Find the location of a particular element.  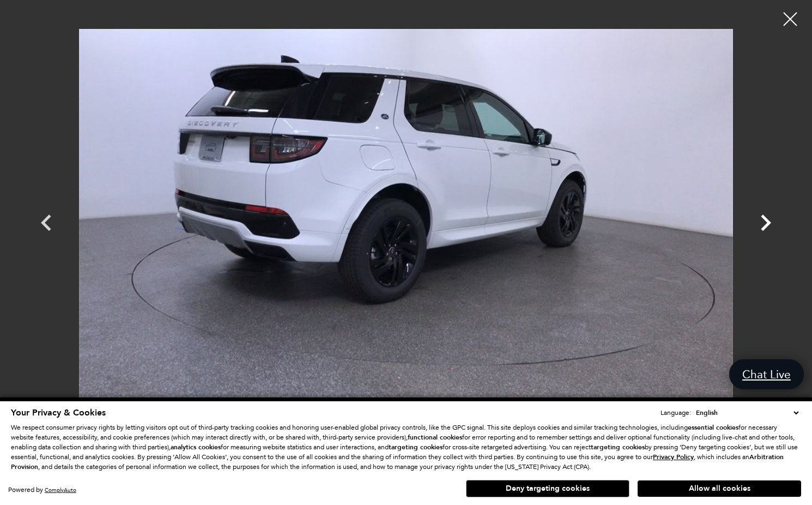

div: Language: is located at coordinates (676, 413).